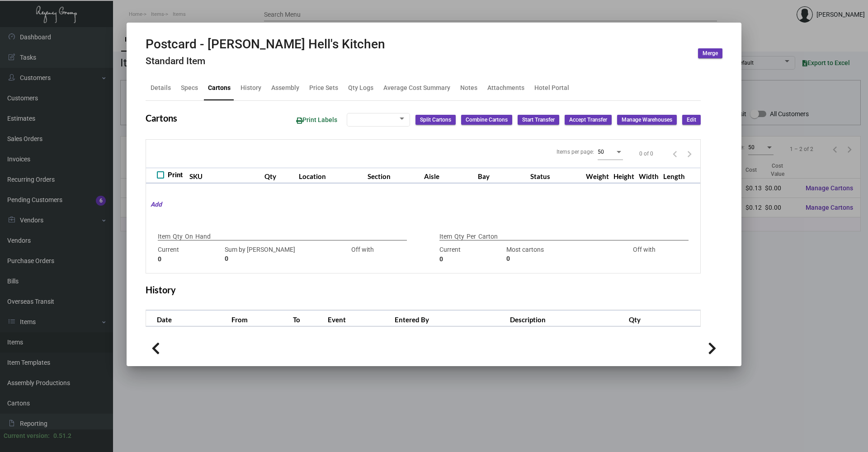  Describe the element at coordinates (225, 176) in the screenshot. I see `th: SKU` at that location.